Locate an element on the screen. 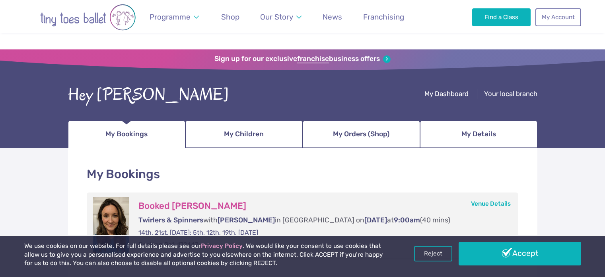 Image resolution: width=605 pixels, height=277 pixels. span: Franchising is located at coordinates (384, 17).